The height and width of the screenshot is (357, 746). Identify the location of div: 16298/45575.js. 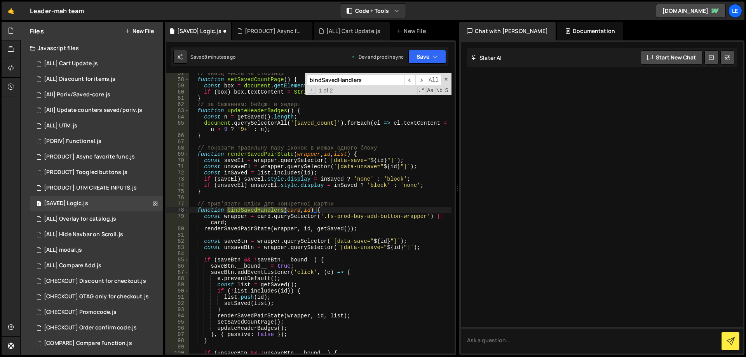
(96, 204).